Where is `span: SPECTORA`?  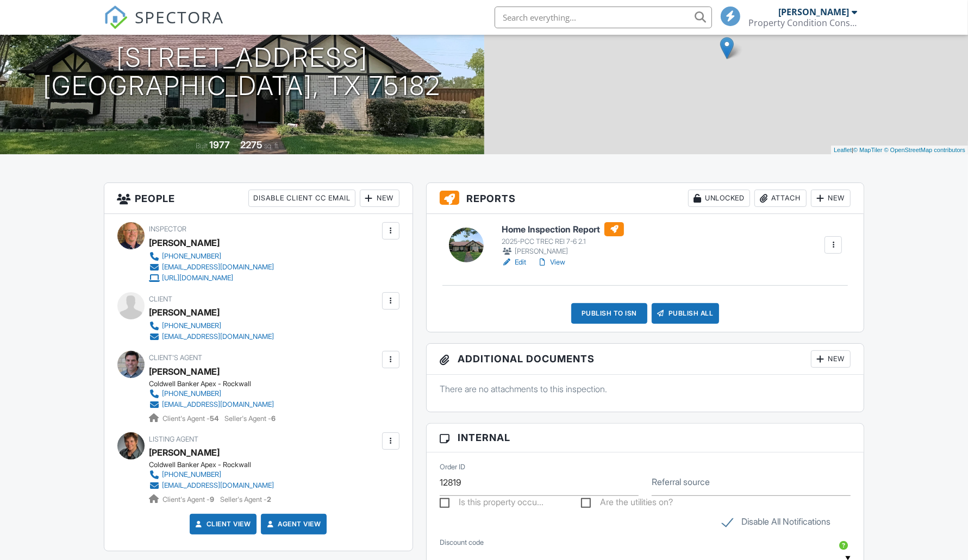
span: SPECTORA is located at coordinates (180, 17).